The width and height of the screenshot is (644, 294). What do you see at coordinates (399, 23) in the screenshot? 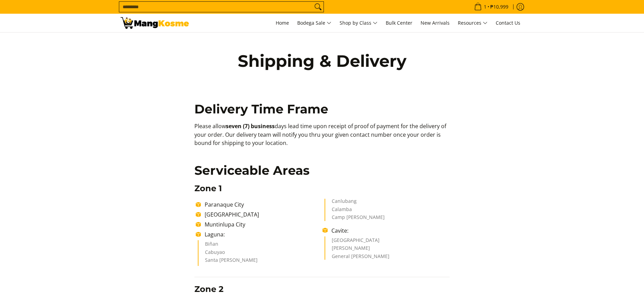
I see `a: Bulk Center` at bounding box center [399, 23].